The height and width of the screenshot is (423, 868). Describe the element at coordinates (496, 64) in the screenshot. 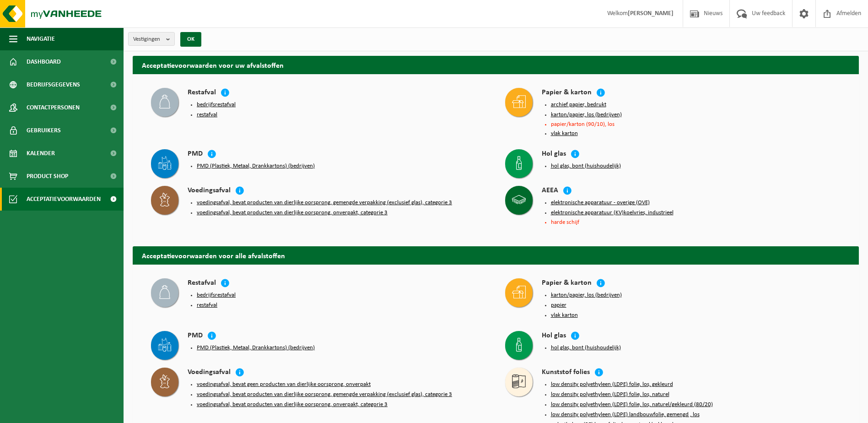

I see `h2: Acceptatievoorwaarden voor uw afvalstoffen` at that location.